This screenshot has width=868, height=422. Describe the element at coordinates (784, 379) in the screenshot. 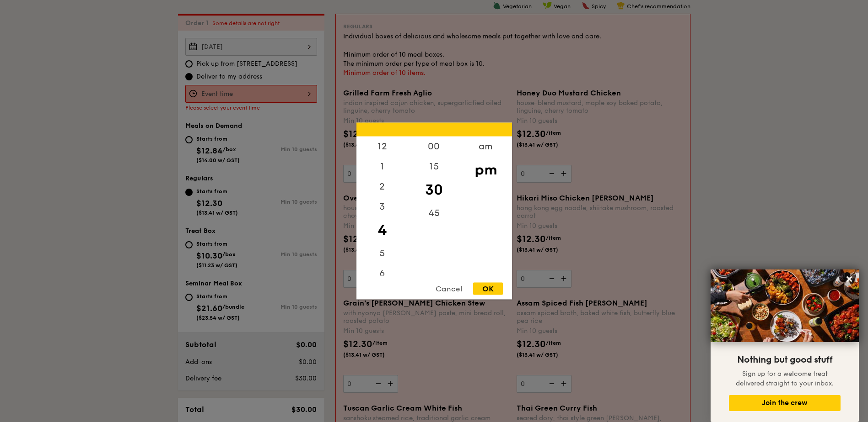

I see `span: Sign up for a welcome treat delivered straight to your inbox.` at that location.